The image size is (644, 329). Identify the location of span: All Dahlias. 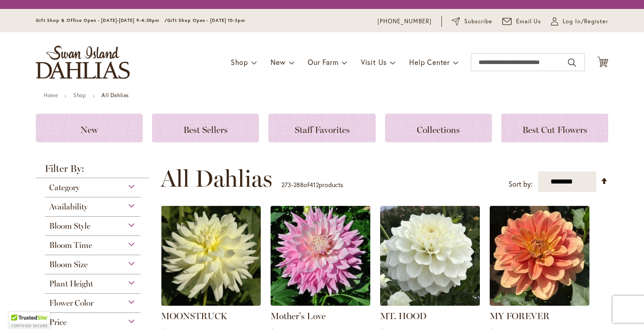
(216, 179).